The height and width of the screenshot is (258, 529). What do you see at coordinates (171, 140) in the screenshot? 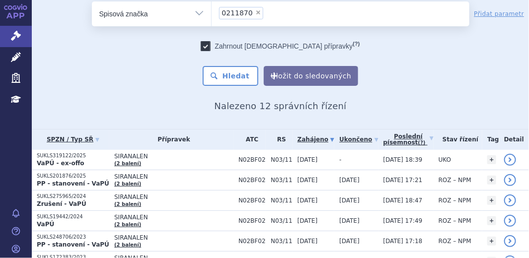
I see `th: Přípravek` at bounding box center [171, 140].